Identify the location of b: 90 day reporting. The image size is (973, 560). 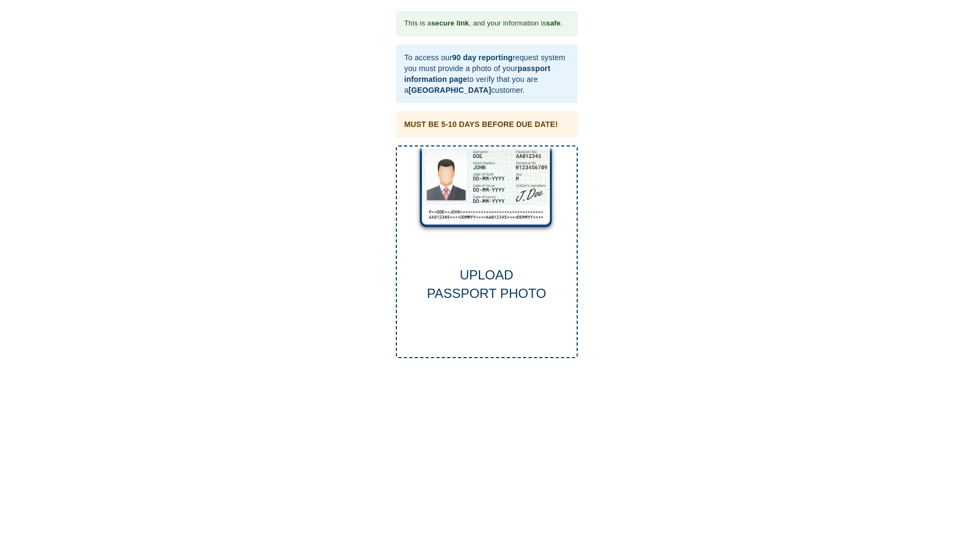
(483, 58).